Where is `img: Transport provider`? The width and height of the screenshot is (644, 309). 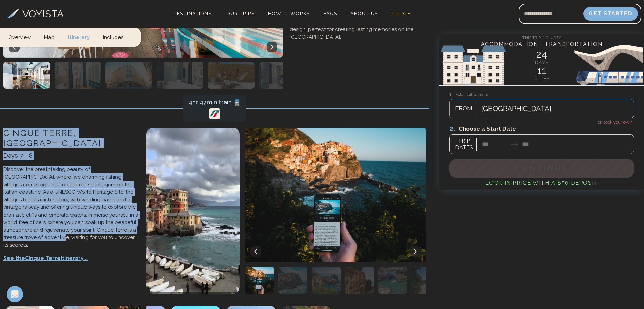 img: Transport provider is located at coordinates (215, 114).